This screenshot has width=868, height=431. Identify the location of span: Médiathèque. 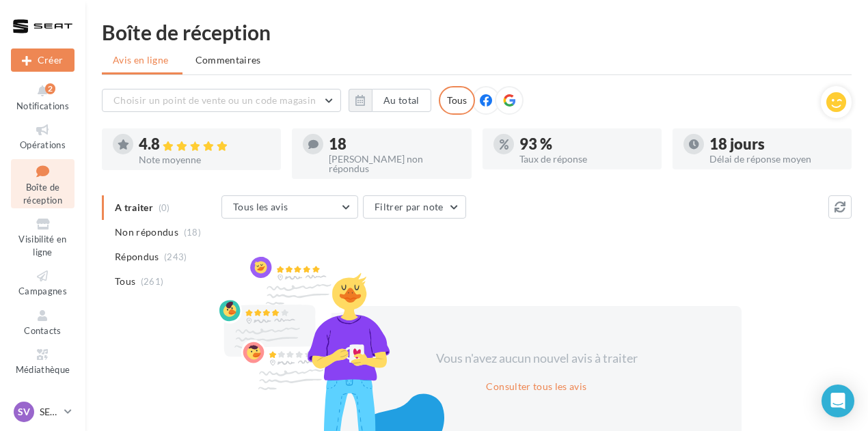
(43, 370).